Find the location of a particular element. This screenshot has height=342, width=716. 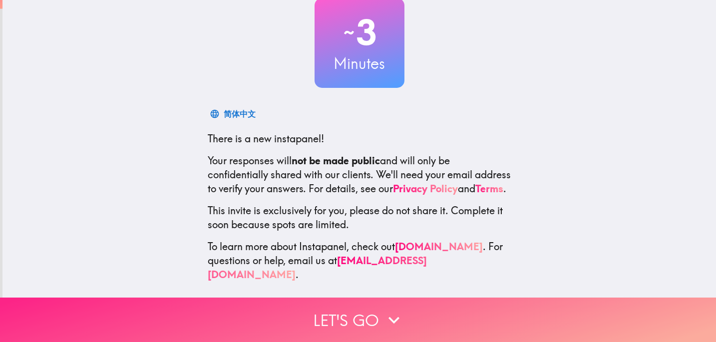

div: 简体中文 is located at coordinates (240, 114).